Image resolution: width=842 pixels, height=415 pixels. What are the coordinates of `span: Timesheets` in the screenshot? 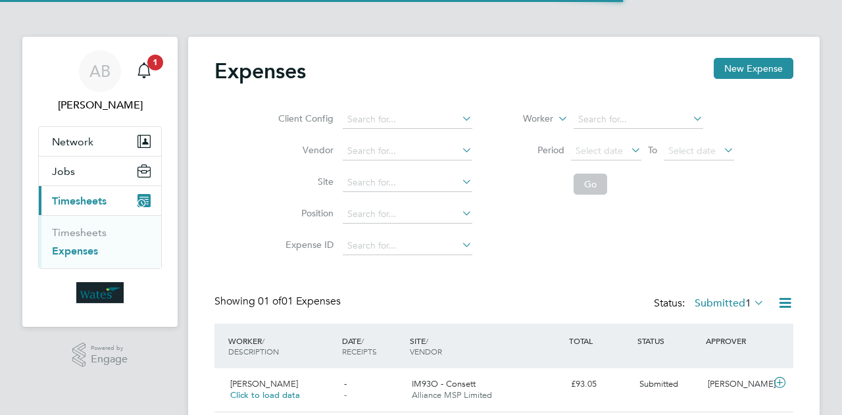 It's located at (79, 201).